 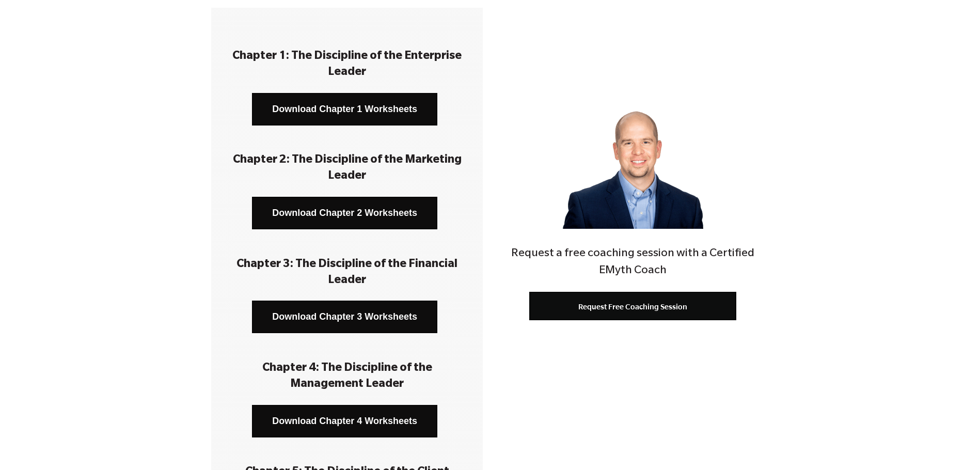 I want to click on a: Download Chapter 1 Worksheets, so click(x=344, y=109).